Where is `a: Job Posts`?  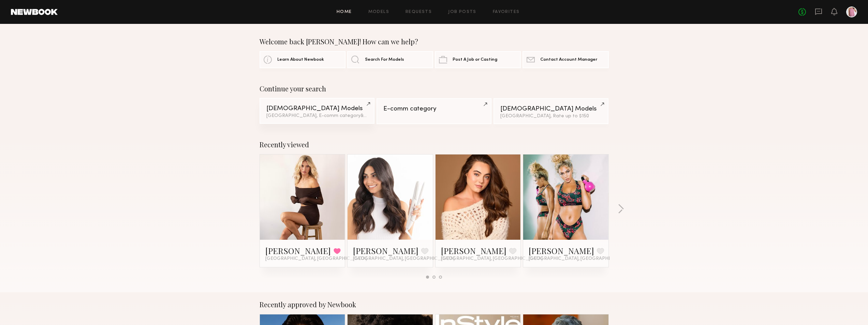
a: Job Posts is located at coordinates (462, 12).